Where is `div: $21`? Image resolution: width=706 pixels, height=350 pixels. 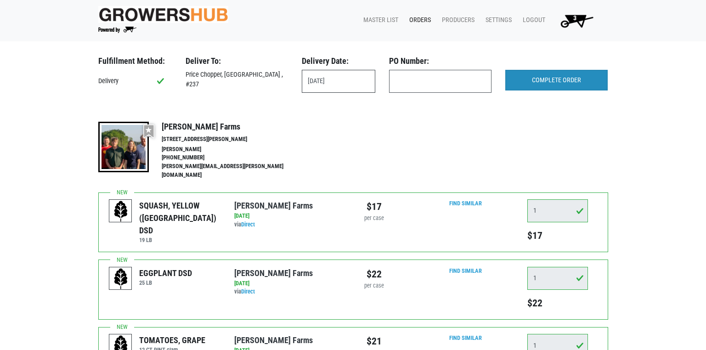
div: $21 is located at coordinates (374, 341).